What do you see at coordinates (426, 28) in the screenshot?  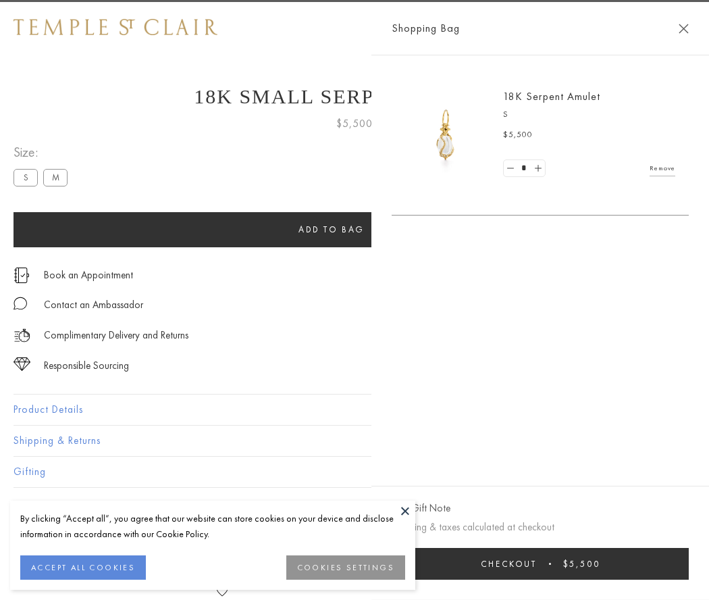 I see `span: Shopping Bag` at bounding box center [426, 28].